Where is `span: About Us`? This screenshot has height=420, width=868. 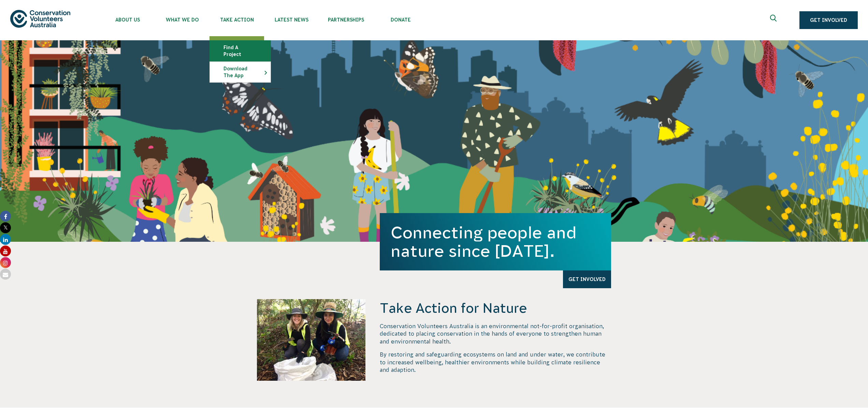
span: About Us is located at coordinates (127, 20).